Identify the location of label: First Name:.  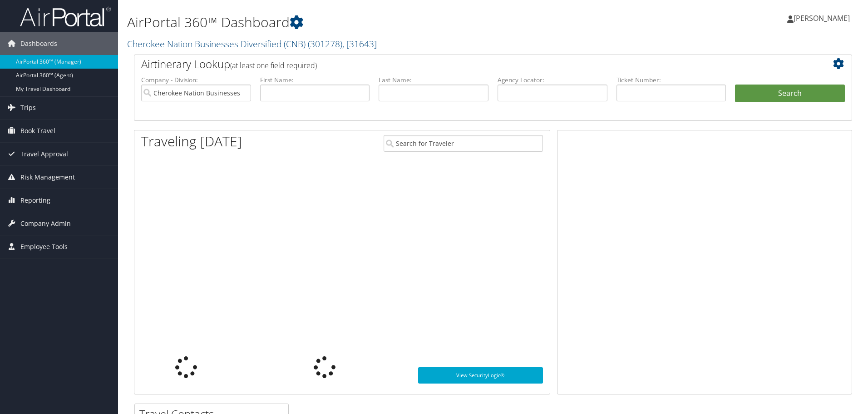
(315, 80).